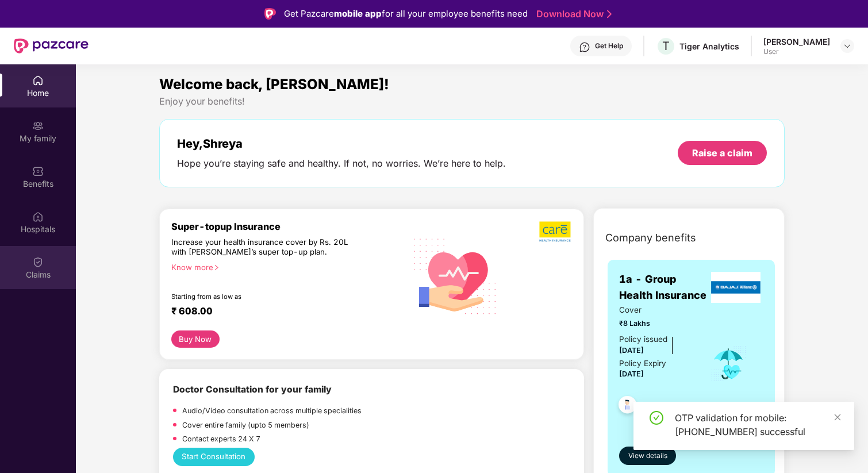 This screenshot has width=868, height=473. I want to click on div: Raise a claim, so click(722, 153).